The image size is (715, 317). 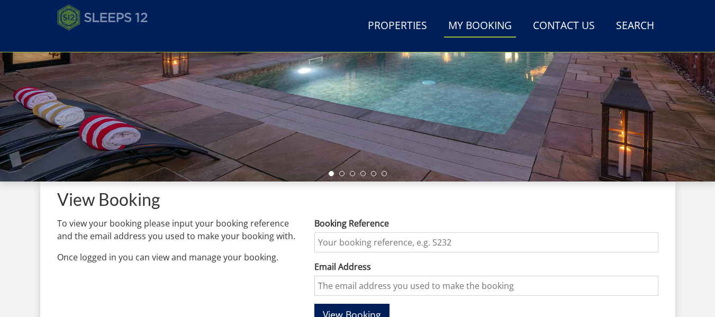 I want to click on img: Sleeps 12, so click(x=103, y=17).